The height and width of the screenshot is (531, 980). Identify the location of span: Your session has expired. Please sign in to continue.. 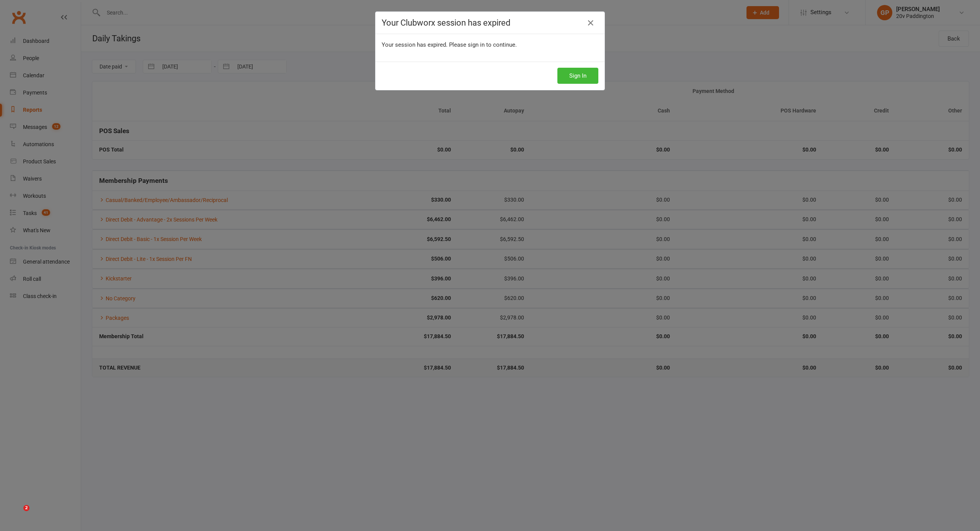
(449, 45).